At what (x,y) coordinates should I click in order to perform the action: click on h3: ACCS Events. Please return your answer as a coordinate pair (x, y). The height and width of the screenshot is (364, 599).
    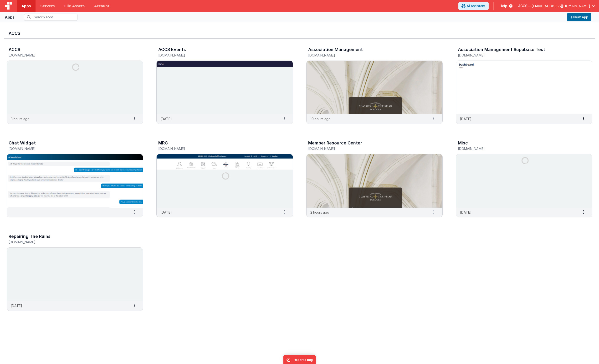
    Looking at the image, I should click on (172, 50).